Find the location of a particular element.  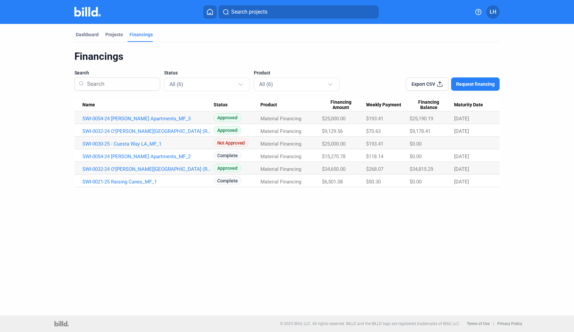

span: $25,190.19 is located at coordinates (421, 119).